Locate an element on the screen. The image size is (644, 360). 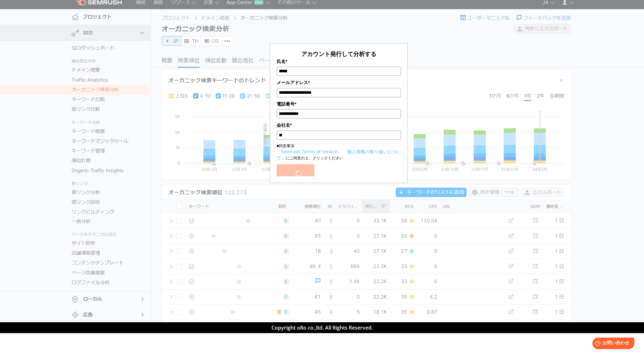
span: お問い合わせ is located at coordinates (29, 8).